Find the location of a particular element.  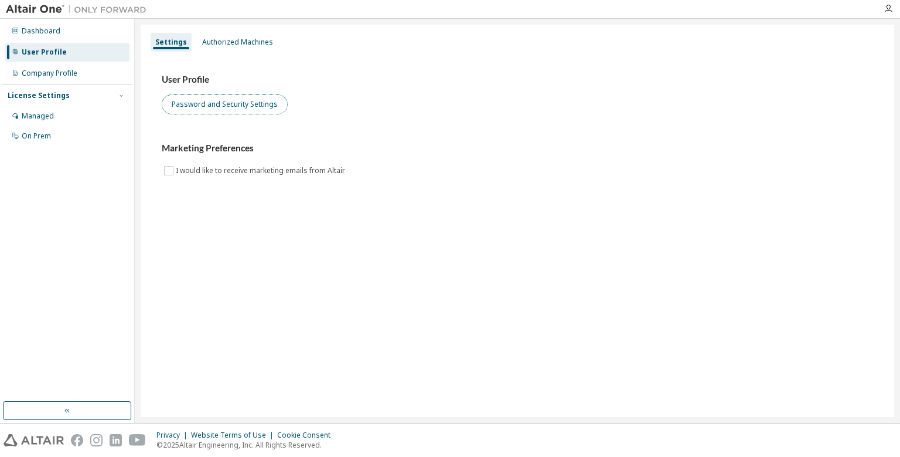

div: License Settings is located at coordinates (39, 96).